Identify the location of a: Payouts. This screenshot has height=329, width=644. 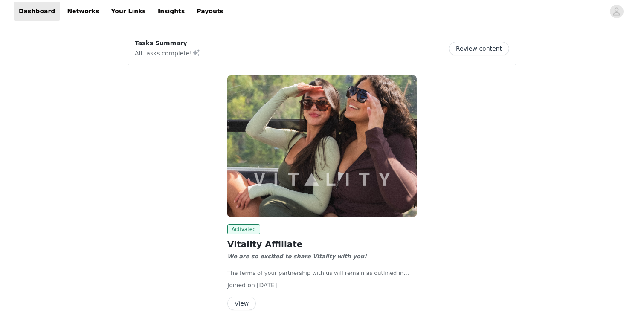
(210, 11).